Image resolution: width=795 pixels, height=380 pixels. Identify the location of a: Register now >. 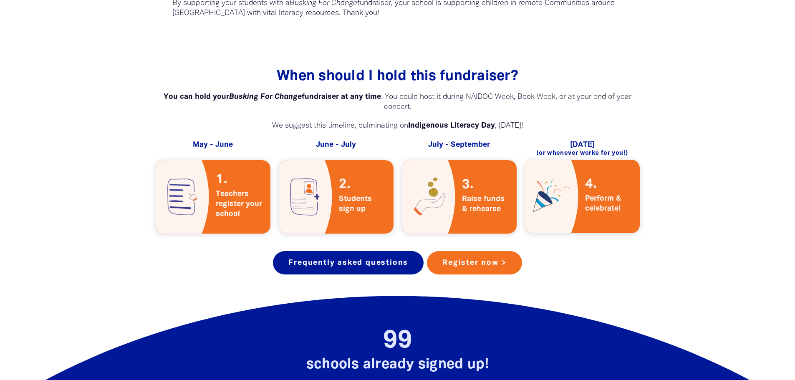
(474, 263).